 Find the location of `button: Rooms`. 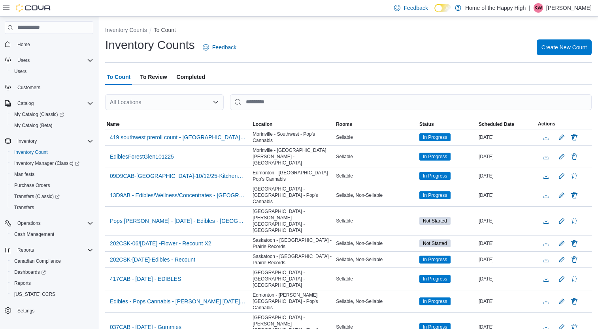

button: Rooms is located at coordinates (376, 124).